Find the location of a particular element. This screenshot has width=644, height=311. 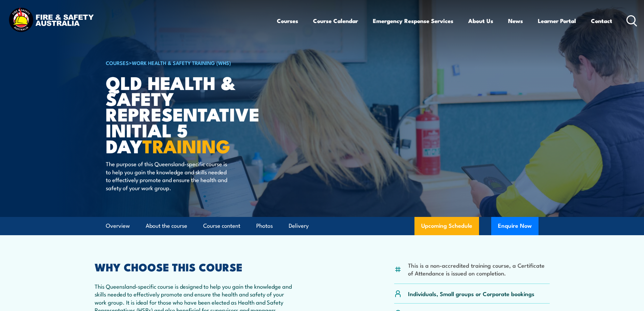

p: Individuals, Small groups or Corporate bookings is located at coordinates (471, 293).